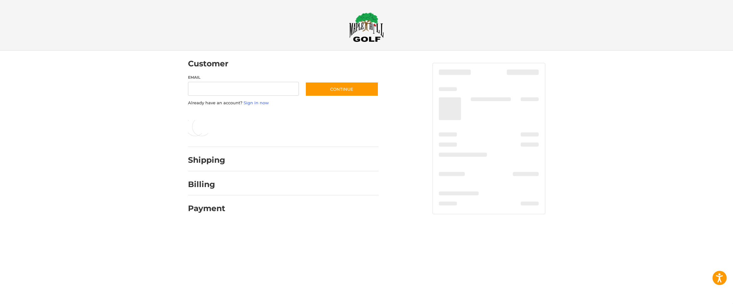 This screenshot has height=304, width=733. Describe the element at coordinates (256, 103) in the screenshot. I see `a: Sign in now` at that location.